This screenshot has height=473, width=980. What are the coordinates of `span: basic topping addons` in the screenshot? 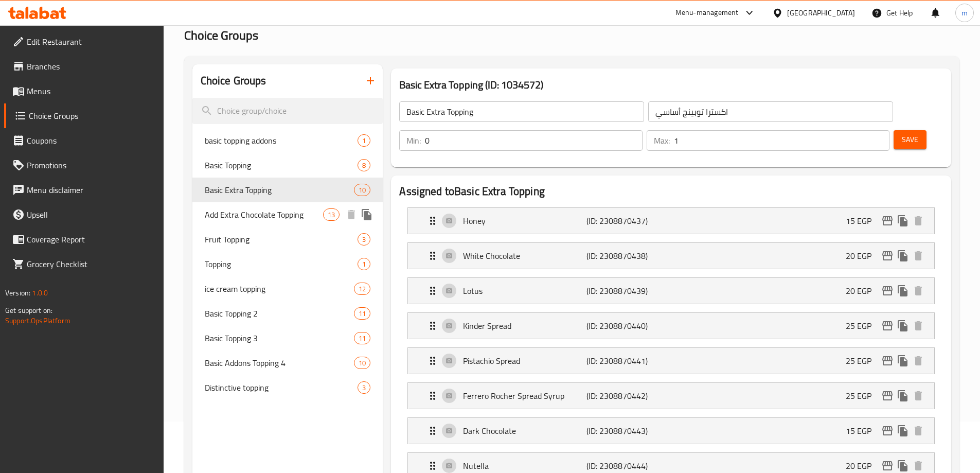 It's located at (282, 140).